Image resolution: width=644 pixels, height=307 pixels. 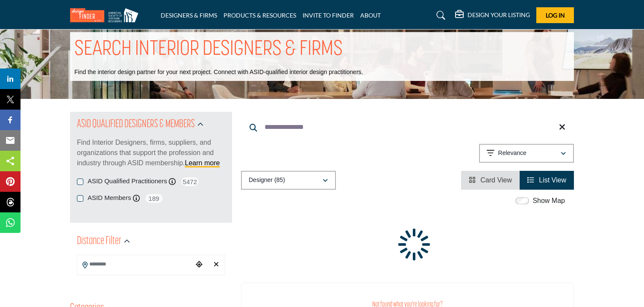 I want to click on a: DESIGNERS & FIRMS, so click(x=189, y=15).